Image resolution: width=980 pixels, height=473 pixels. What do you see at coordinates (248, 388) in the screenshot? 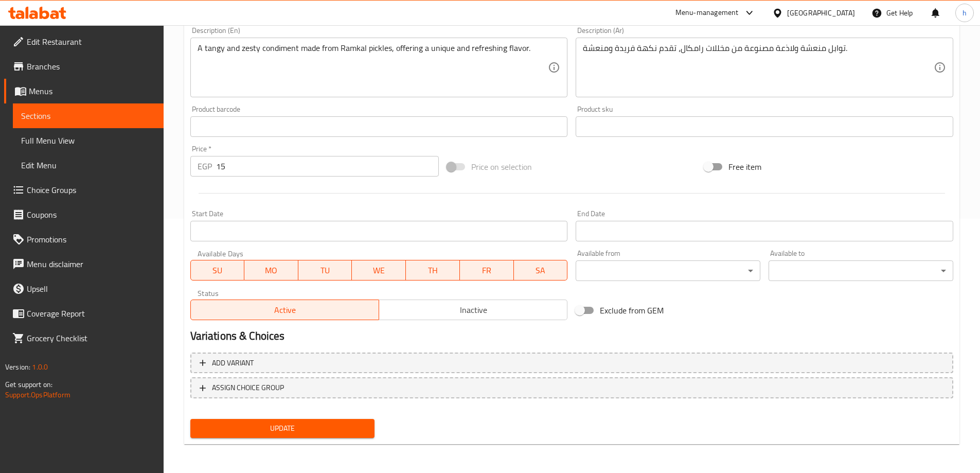
I see `span: ASSIGN CHOICE GROUP` at bounding box center [248, 388].